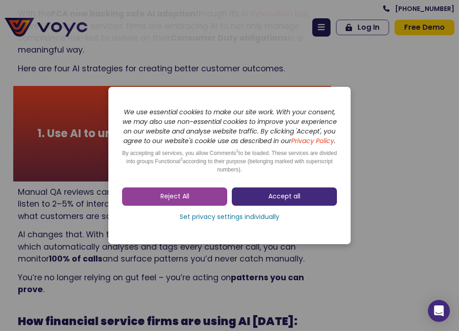 This screenshot has height=331, width=459. What do you see at coordinates (229, 217) in the screenshot?
I see `a: Set privacy settings individually` at bounding box center [229, 217].